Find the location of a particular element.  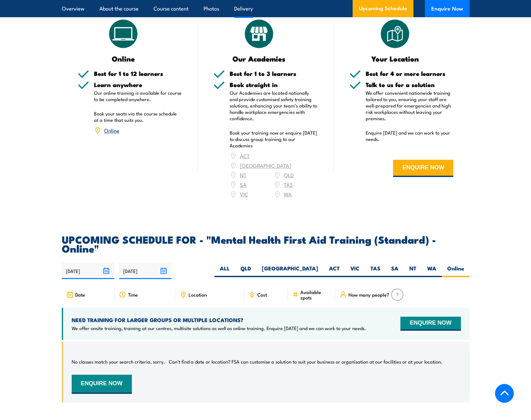

p: Our online training is available for course to be completed anywhere. is located at coordinates (138, 96).